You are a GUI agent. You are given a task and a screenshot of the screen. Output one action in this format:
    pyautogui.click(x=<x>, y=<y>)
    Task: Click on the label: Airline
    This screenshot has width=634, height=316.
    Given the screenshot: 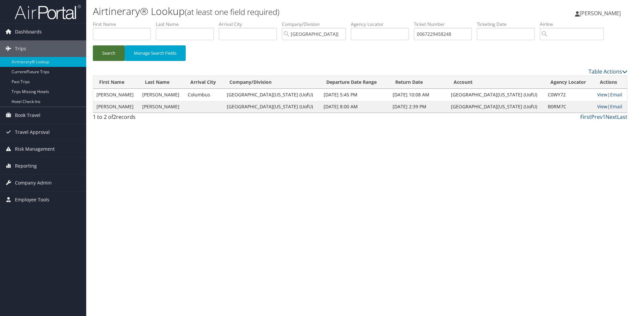 What is the action you would take?
    pyautogui.click(x=574, y=24)
    